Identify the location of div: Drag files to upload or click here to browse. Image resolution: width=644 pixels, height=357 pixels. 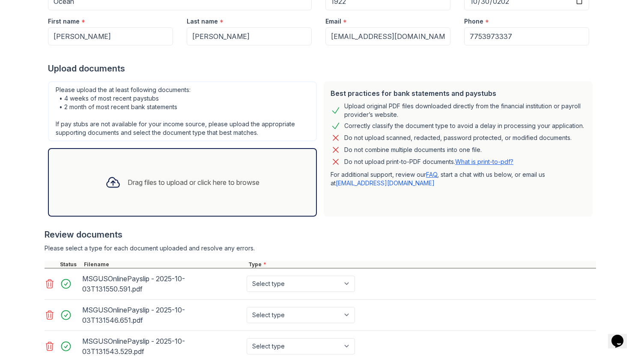
(193, 182).